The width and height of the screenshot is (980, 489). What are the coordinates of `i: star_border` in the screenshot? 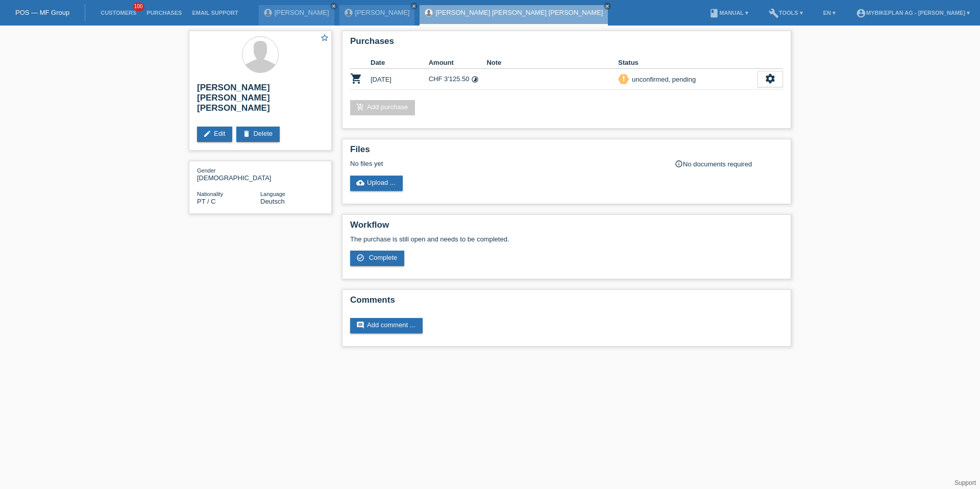 It's located at (325, 38).